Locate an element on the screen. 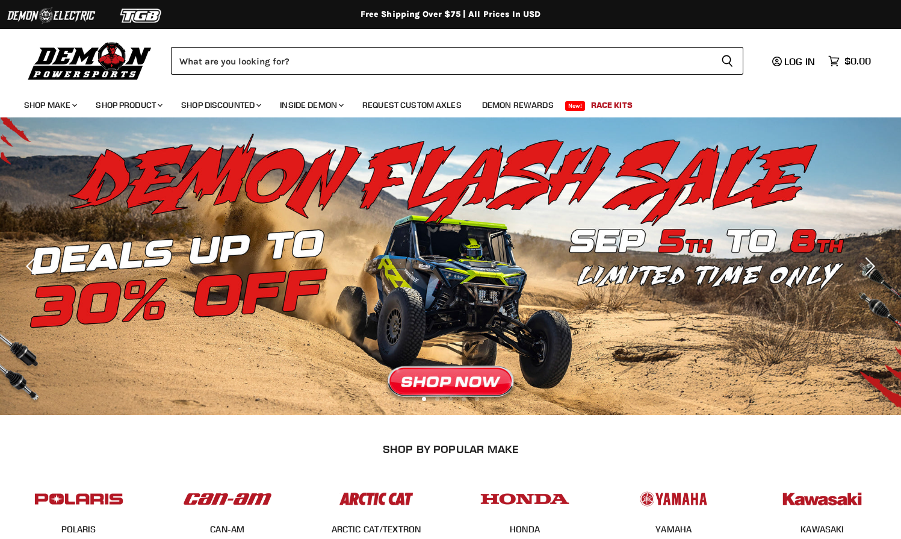  form: Product is located at coordinates (457, 61).